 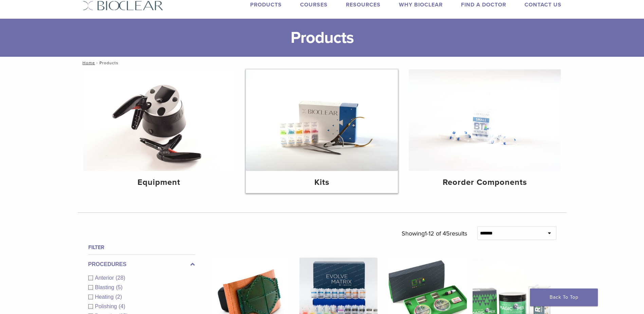 I want to click on a: Kits, so click(x=321, y=131).